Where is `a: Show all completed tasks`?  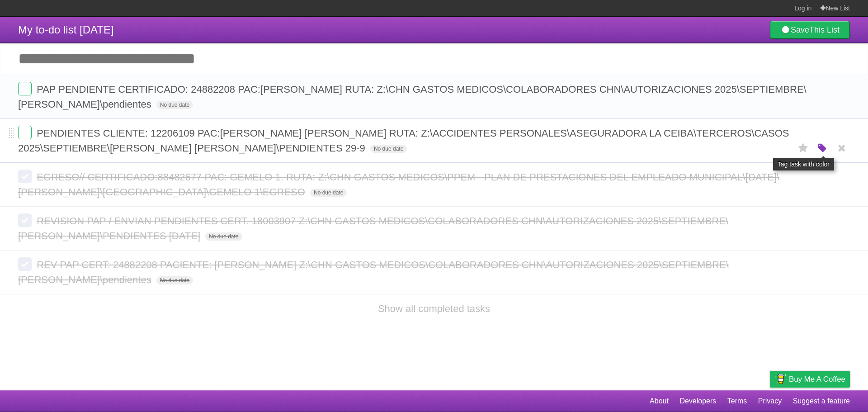
a: Show all completed tasks is located at coordinates (434, 308).